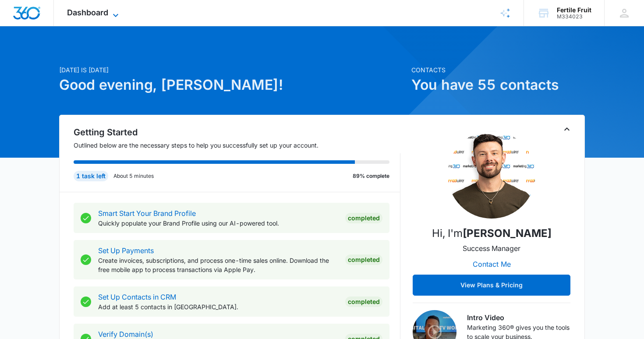  Describe the element at coordinates (492, 175) in the screenshot. I see `img: Erik Woods` at that location.